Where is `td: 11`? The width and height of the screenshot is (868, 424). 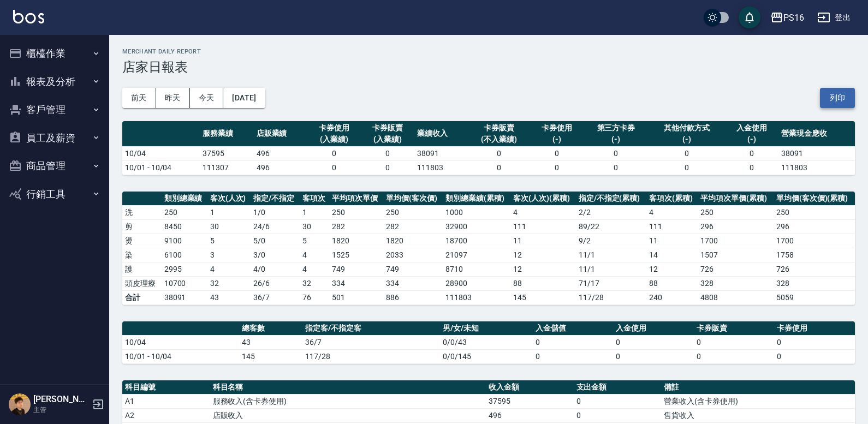
td: 11 is located at coordinates (672, 241).